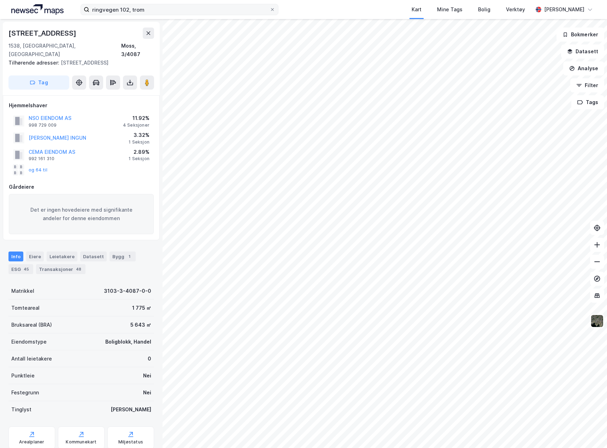 The width and height of the screenshot is (607, 448). Describe the element at coordinates (39, 83) in the screenshot. I see `button: Tag` at that location.